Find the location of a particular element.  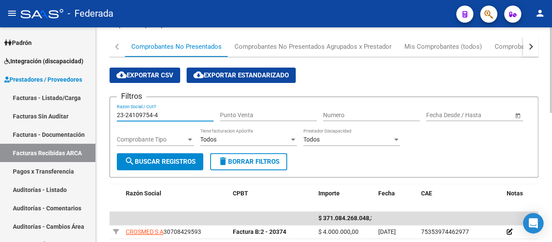

datatable-header-cell: CAE is located at coordinates (460, 193).